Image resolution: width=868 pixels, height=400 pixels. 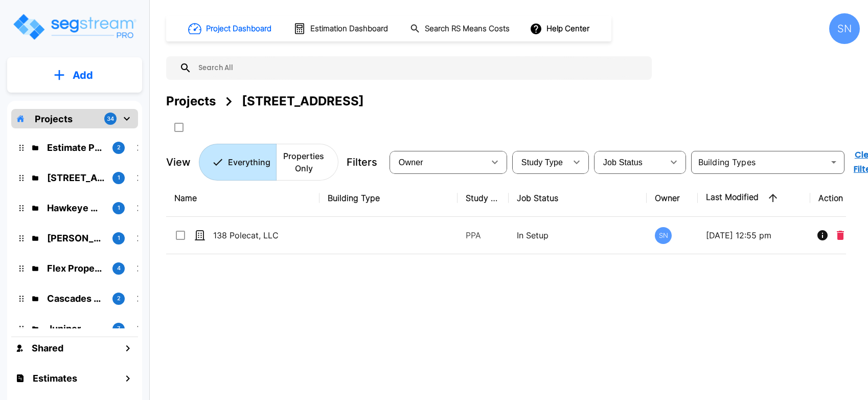 I want to click on div: Platform, so click(x=269, y=162).